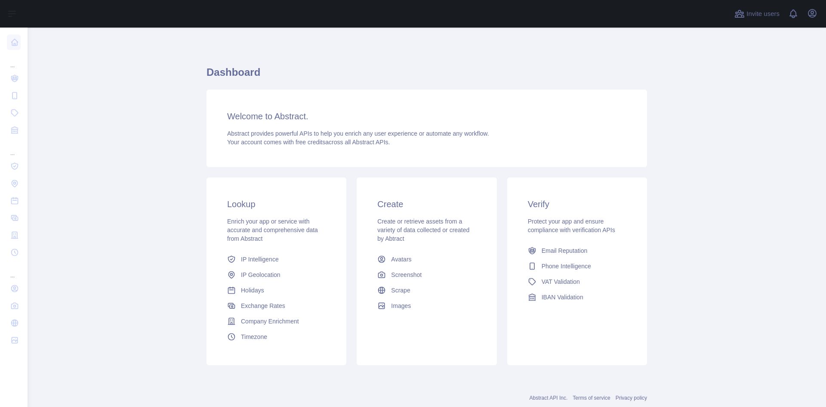 Image resolution: width=826 pixels, height=407 pixels. I want to click on a: Company Enrichment, so click(276, 321).